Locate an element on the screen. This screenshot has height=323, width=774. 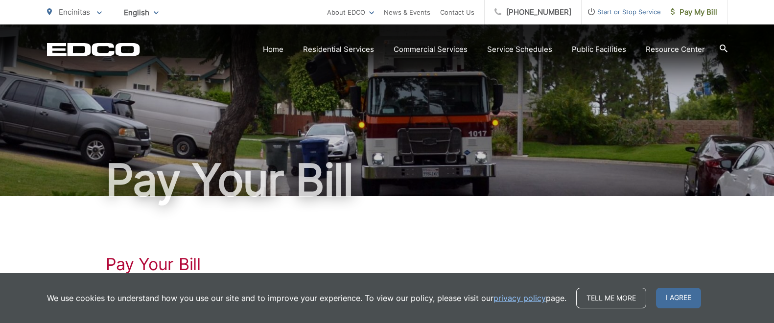
a: Commercial Services is located at coordinates (430, 49).